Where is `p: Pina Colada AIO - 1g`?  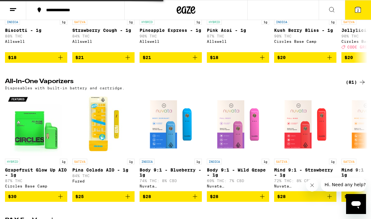
p: Pina Colada AIO - 1g is located at coordinates (104, 170).